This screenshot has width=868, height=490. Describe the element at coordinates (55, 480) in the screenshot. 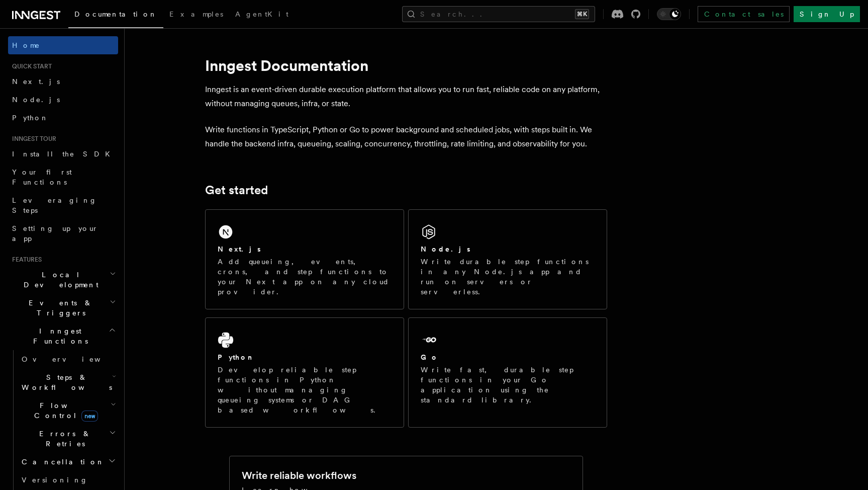

I see `span: Versioning` at that location.